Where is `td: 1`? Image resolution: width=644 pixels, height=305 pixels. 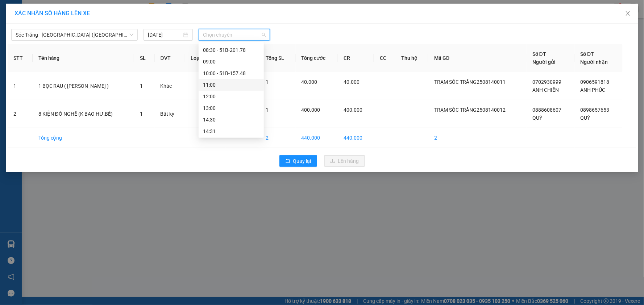
td: 1 is located at coordinates (20, 86).